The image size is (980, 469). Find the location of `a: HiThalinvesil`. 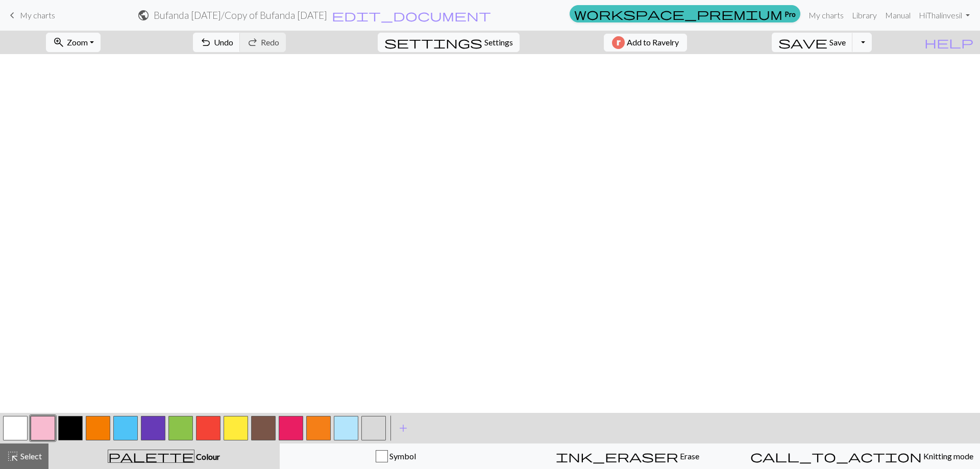

a: HiThalinvesil is located at coordinates (944, 15).